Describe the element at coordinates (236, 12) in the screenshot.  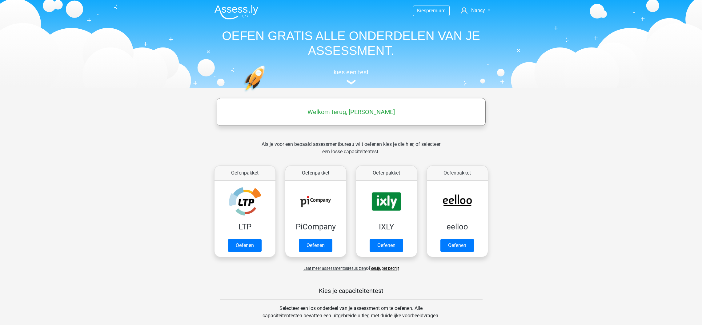
I see `img: Assessly` at that location.